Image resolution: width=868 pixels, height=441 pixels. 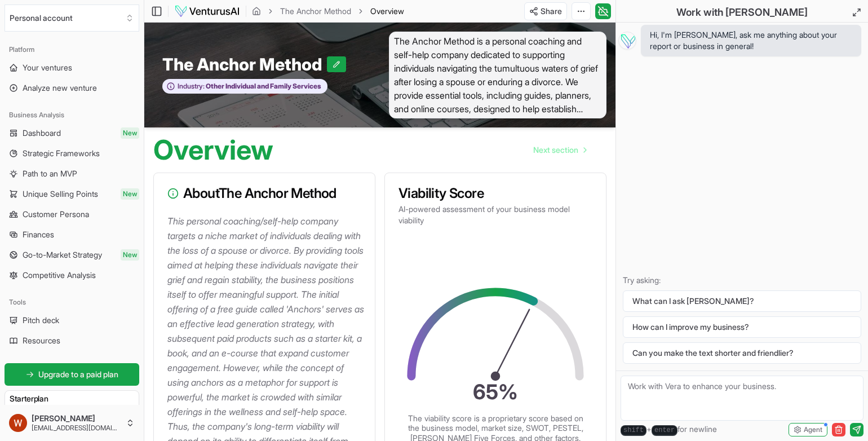 What do you see at coordinates (72, 115) in the screenshot?
I see `div: Business Analysis` at bounding box center [72, 115].